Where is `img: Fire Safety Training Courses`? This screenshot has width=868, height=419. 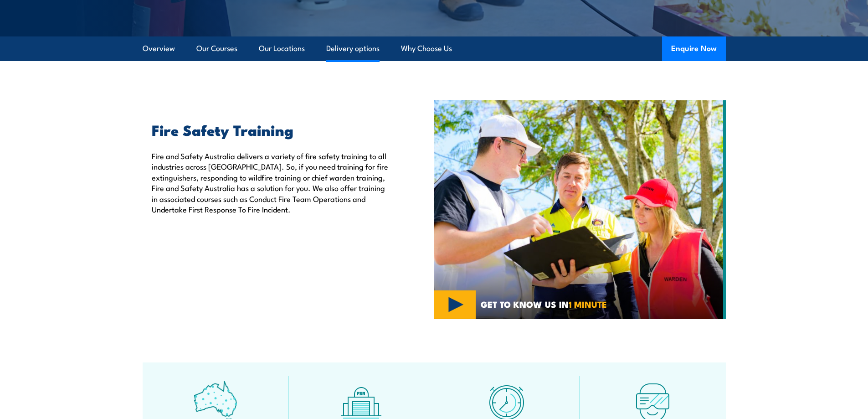
img: Fire Safety Training Courses is located at coordinates (580, 210).